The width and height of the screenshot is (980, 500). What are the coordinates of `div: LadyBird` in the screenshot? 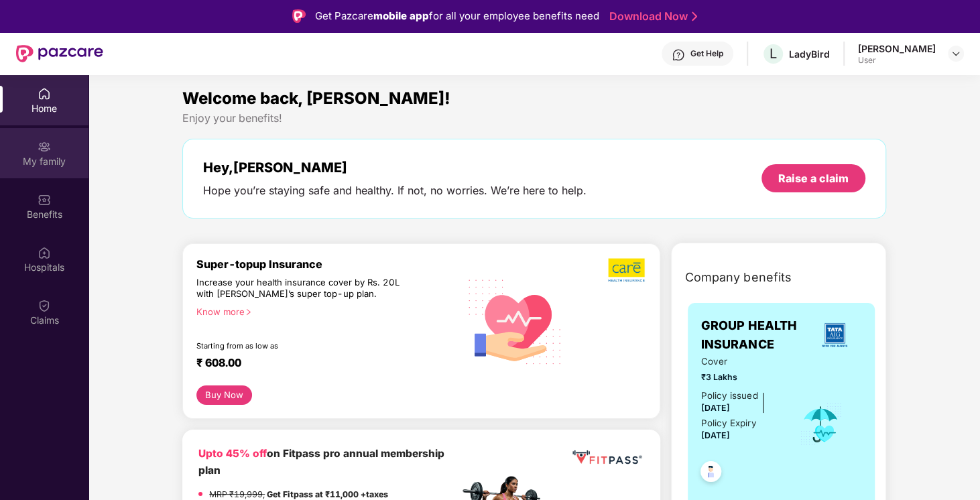 It's located at (809, 53).